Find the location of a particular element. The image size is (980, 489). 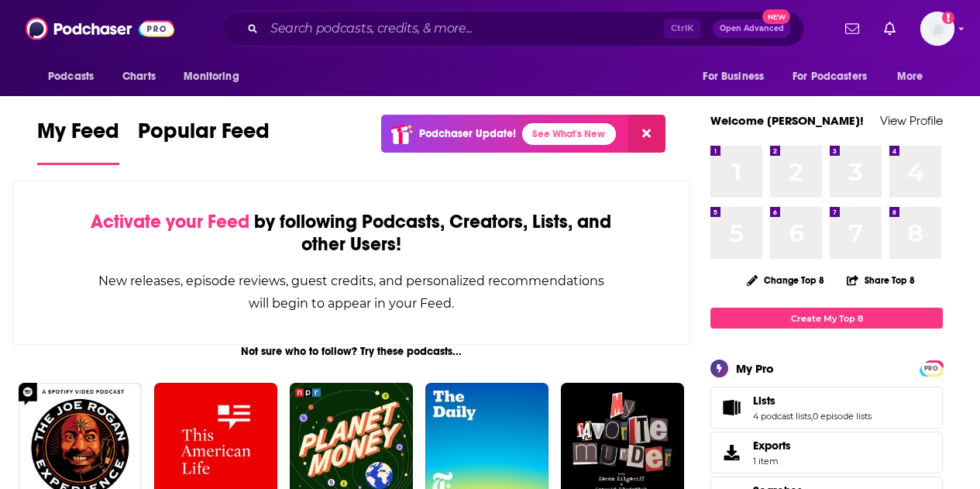

button: Show profile menu is located at coordinates (937, 28).